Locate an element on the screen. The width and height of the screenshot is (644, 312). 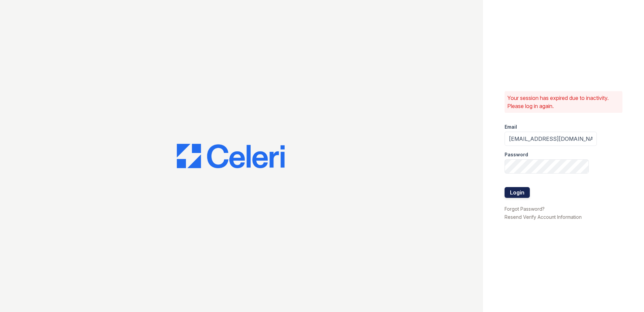
p: Your session has expired due to inactivity. Please log in again. is located at coordinates (564, 102).